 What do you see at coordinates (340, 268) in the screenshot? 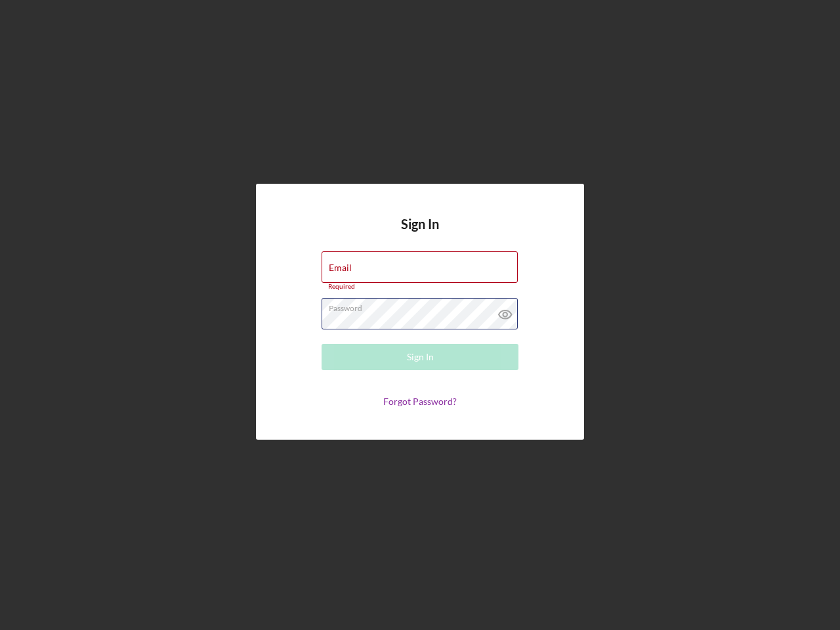
I see `label: Email` at bounding box center [340, 268].